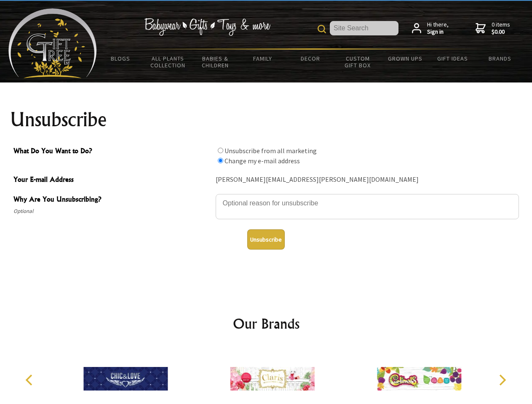 The width and height of the screenshot is (532, 404). Describe the element at coordinates (266, 239) in the screenshot. I see `button: Unsubscribe` at that location.